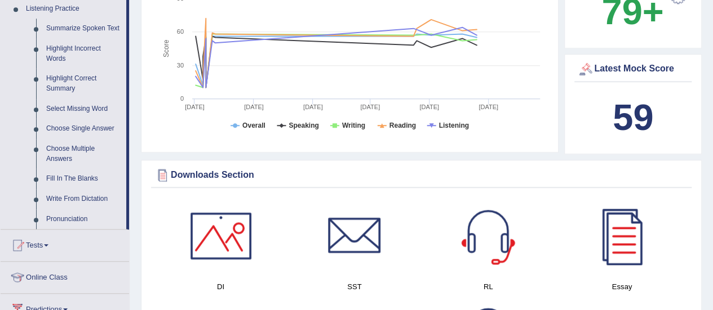  What do you see at coordinates (253, 126) in the screenshot?
I see `tspan: Overall` at bounding box center [253, 126].